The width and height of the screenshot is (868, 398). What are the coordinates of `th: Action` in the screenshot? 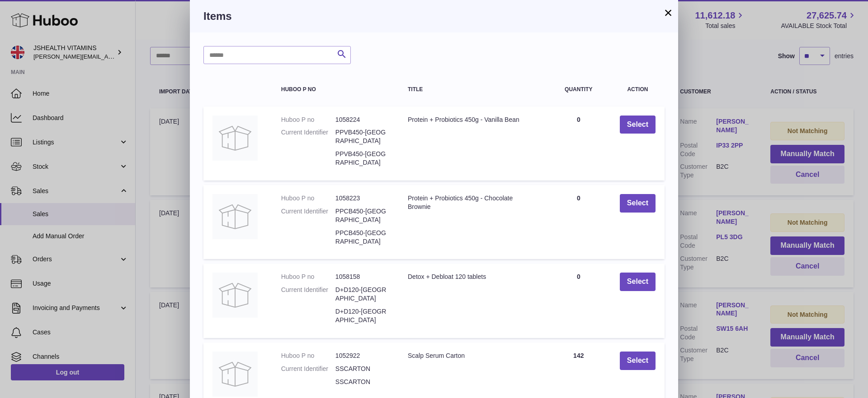 It's located at (638, 89).